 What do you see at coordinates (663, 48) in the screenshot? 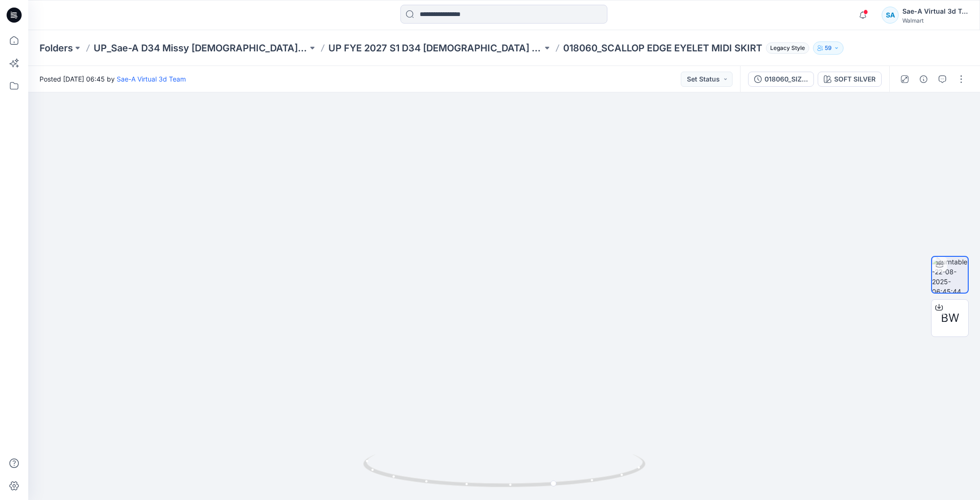
I see `p: 018060_SCALLOP EDGE EYELET MIDI SKIRT` at bounding box center [663, 48].